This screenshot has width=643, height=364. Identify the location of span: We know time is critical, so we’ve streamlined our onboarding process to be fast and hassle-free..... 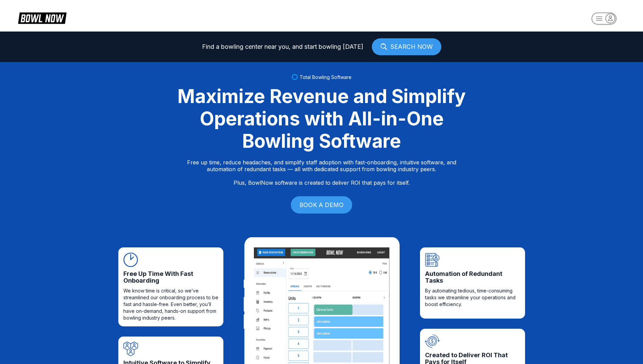
(171, 304).